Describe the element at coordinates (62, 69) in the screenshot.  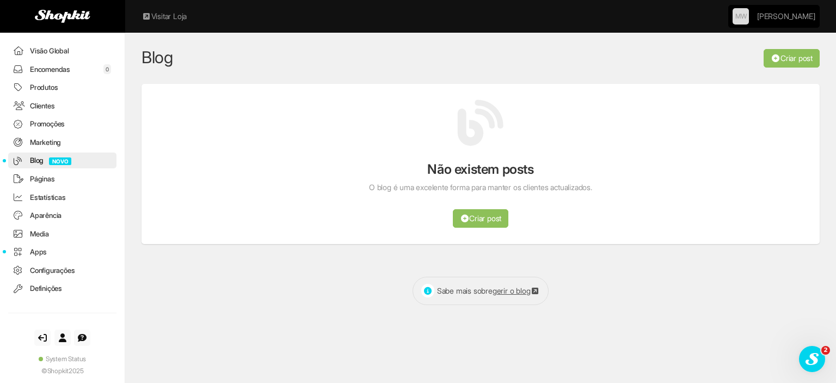
I see `a: Encomendas0` at that location.